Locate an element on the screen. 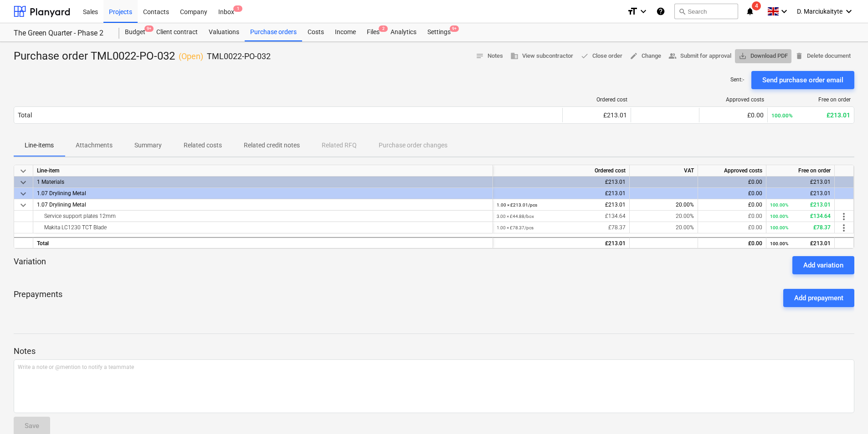  a: Valuations is located at coordinates (224, 33).